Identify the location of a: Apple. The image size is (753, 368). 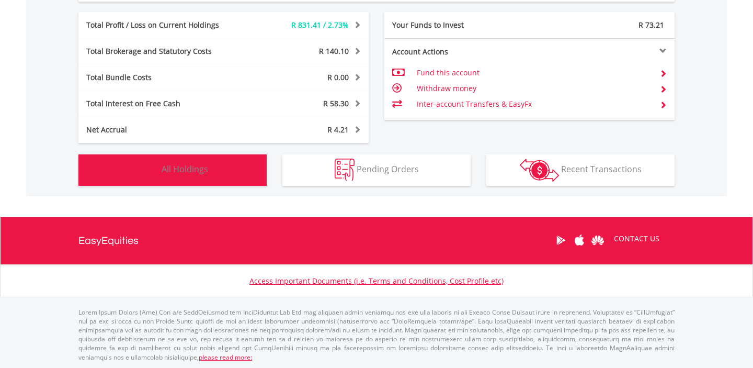
(579, 240).